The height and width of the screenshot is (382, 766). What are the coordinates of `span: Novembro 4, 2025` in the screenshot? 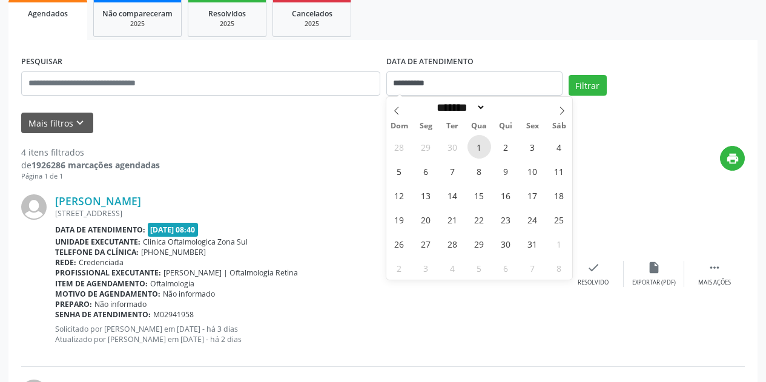 It's located at (453, 268).